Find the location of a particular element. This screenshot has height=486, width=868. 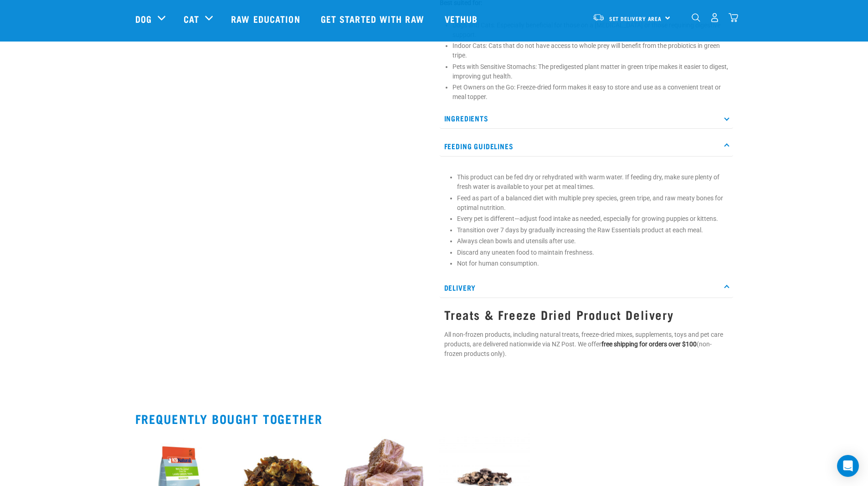

img: home-icon@2x.png is located at coordinates (733, 17).